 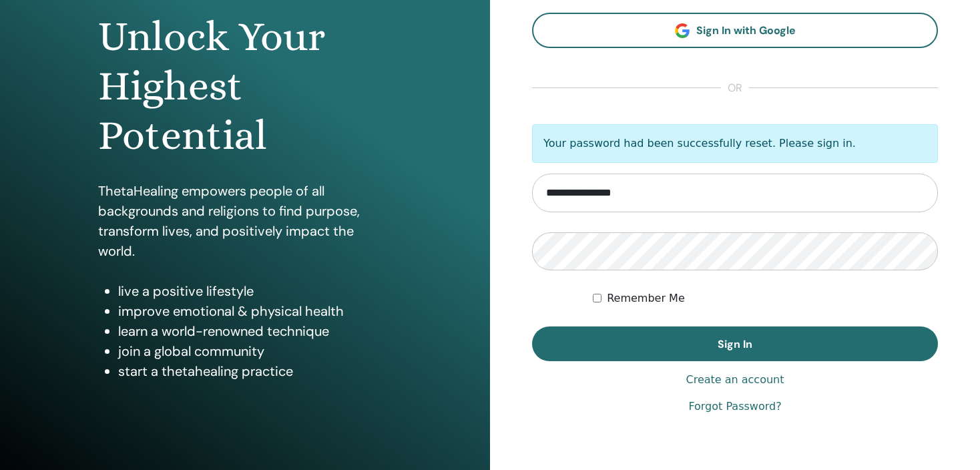 What do you see at coordinates (255, 371) in the screenshot?
I see `li: start a thetahealing practice` at bounding box center [255, 371].